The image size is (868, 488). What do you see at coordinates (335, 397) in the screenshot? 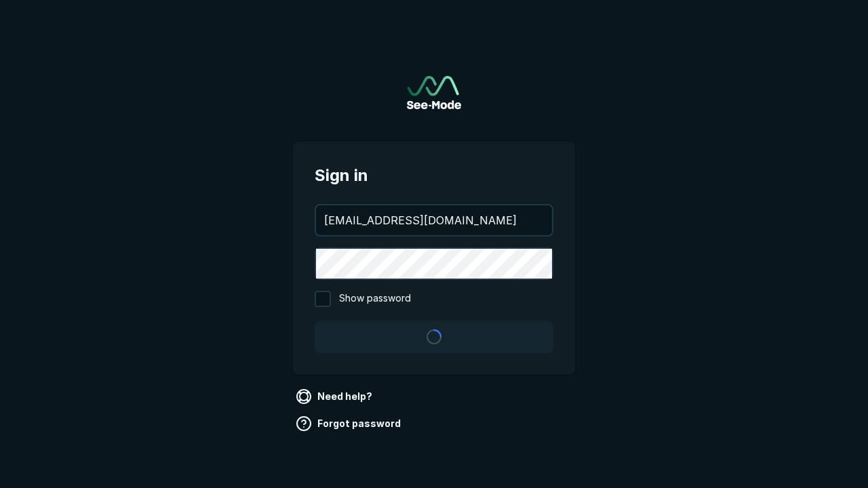
I see `a: Need help?` at bounding box center [335, 397].